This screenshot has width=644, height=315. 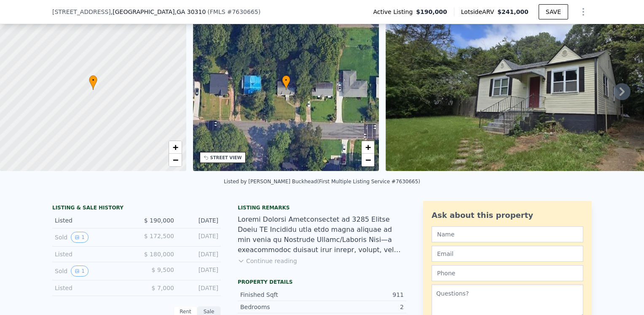 What do you see at coordinates (553, 12) in the screenshot?
I see `button: SAVE` at bounding box center [553, 12].